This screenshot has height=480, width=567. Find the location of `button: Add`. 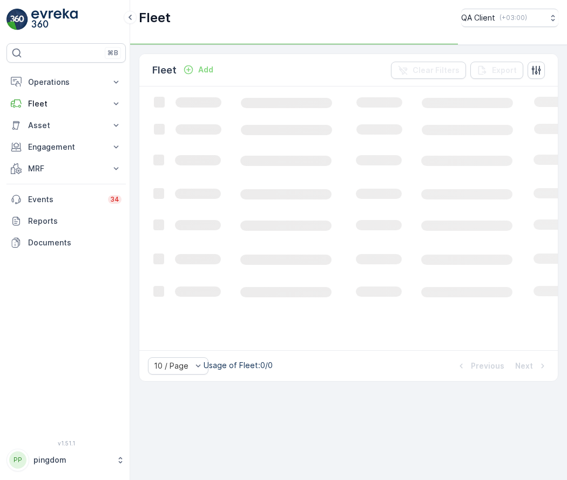

button: Add is located at coordinates (198, 70).